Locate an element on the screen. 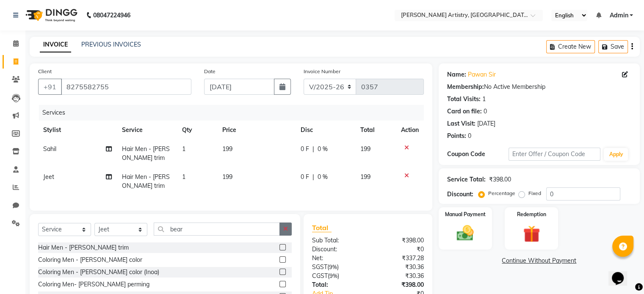  button: Save is located at coordinates (613, 47).